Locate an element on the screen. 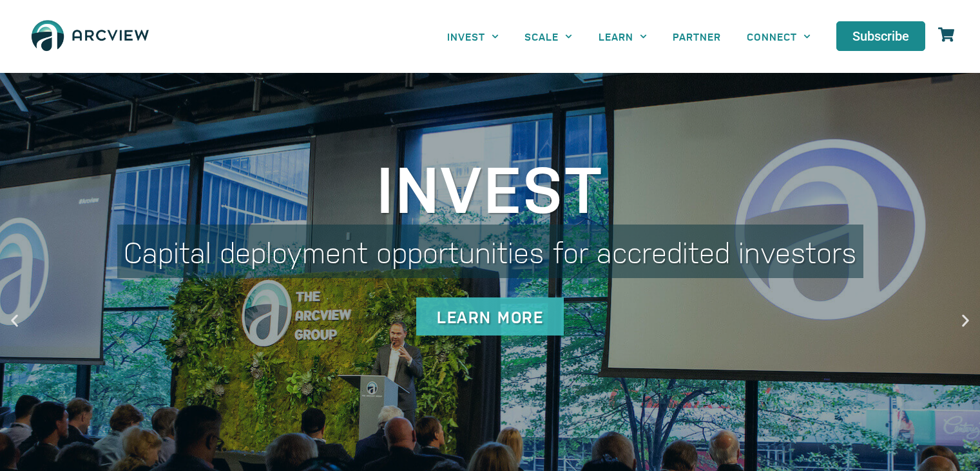 The image size is (980, 471). img: The Arcview Group is located at coordinates (90, 36).